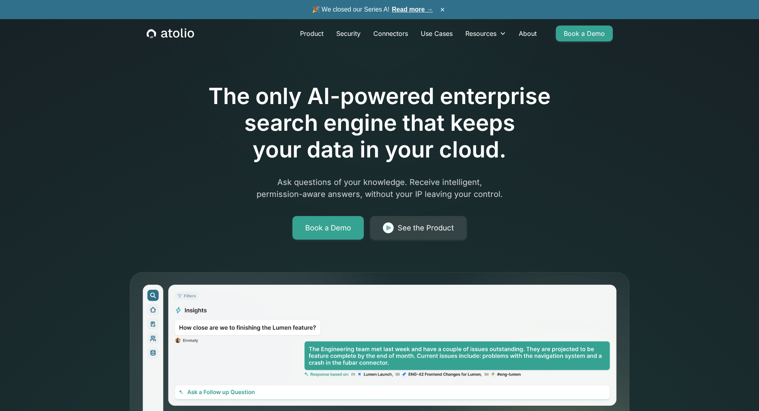 Image resolution: width=759 pixels, height=411 pixels. Describe the element at coordinates (311, 33) in the screenshot. I see `a: Product` at that location.